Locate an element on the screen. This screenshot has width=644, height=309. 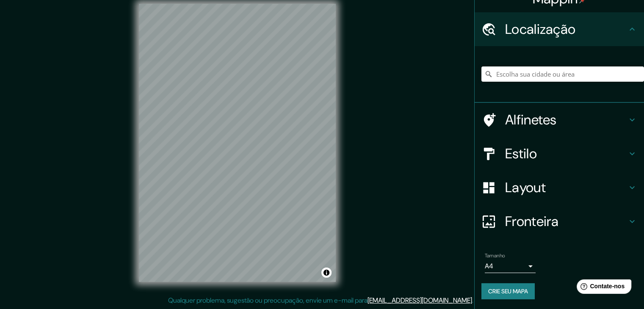
div: Estilo is located at coordinates (559, 154).